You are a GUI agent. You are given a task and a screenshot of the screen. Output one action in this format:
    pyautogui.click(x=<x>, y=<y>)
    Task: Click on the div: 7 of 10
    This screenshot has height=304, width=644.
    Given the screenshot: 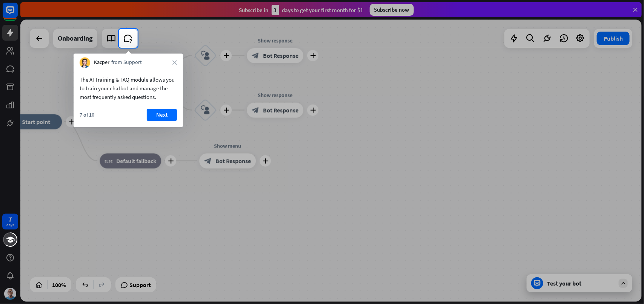 What is the action you would take?
    pyautogui.click(x=87, y=115)
    